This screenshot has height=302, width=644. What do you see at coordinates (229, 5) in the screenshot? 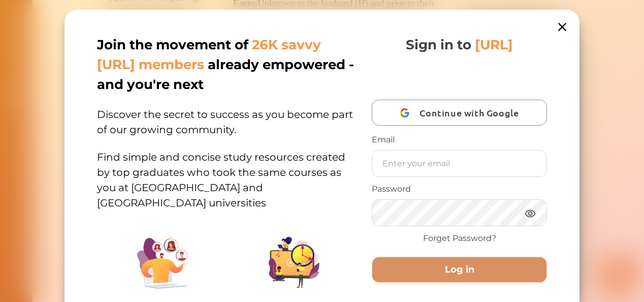
I see `i: 1` at bounding box center [229, 5].